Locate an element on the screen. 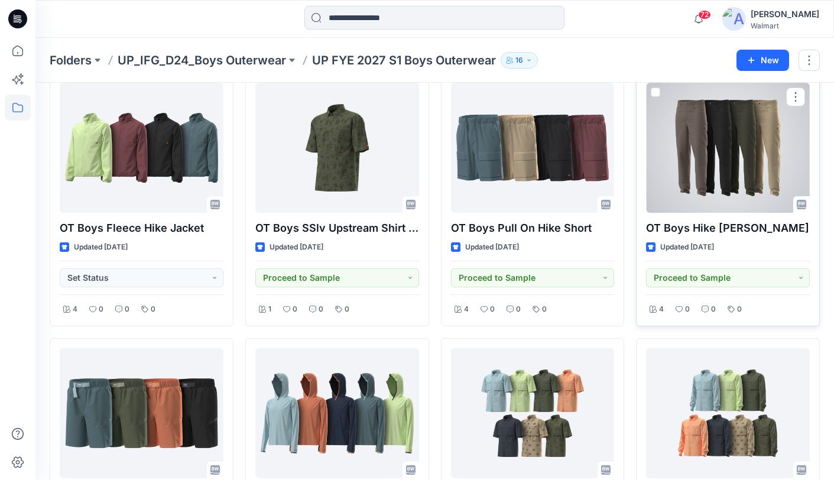 The height and width of the screenshot is (480, 834). a: (Do Not Use) OT Boys Belted Shorts is located at coordinates (141, 413).